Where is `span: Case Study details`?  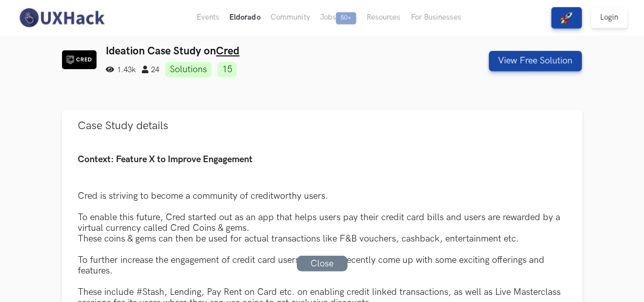 span: Case Study details is located at coordinates (123, 126).